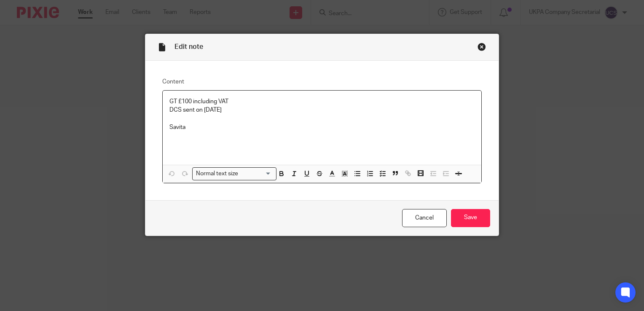 Image resolution: width=644 pixels, height=311 pixels. Describe the element at coordinates (234, 174) in the screenshot. I see `div: Search for option` at that location.